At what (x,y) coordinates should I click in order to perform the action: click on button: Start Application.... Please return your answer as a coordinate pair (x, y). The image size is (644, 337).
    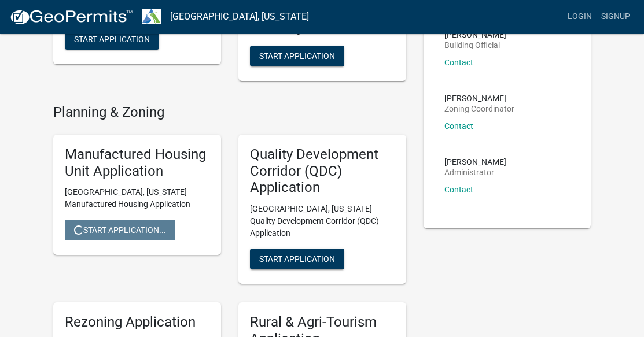
    Looking at the image, I should click on (120, 231).